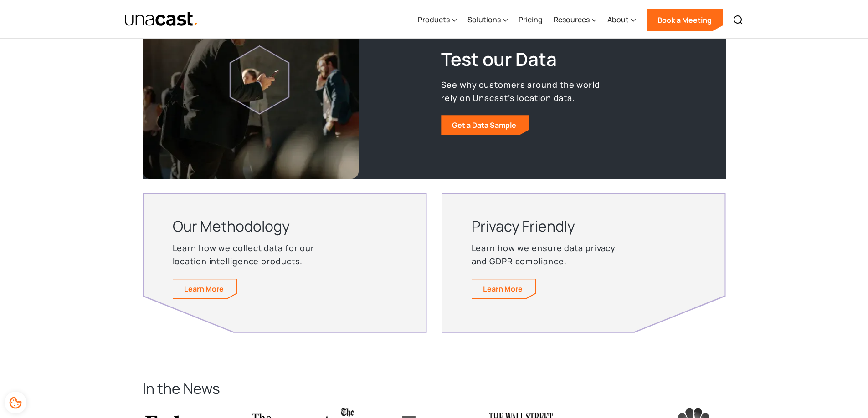  Describe the element at coordinates (503, 289) in the screenshot. I see `a: Learn more about our privacy` at that location.